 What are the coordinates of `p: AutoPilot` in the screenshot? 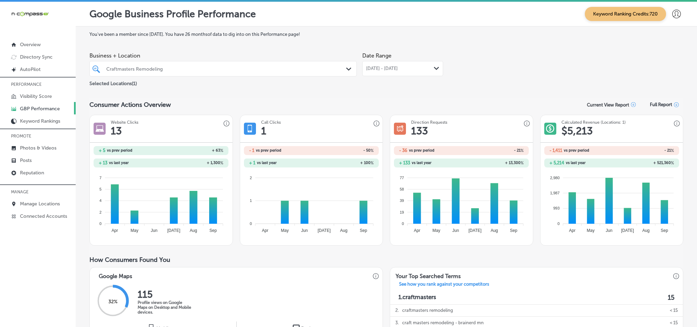 It's located at (30, 69).